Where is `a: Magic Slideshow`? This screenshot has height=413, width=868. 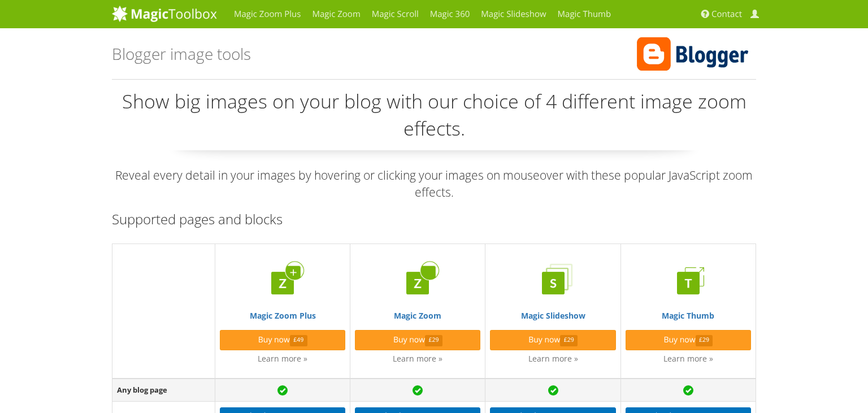
a: Magic Slideshow is located at coordinates (553, 291).